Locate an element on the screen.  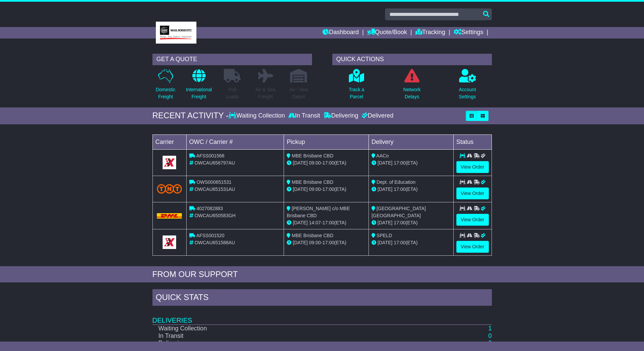
td: In Transit is located at coordinates (284, 336).